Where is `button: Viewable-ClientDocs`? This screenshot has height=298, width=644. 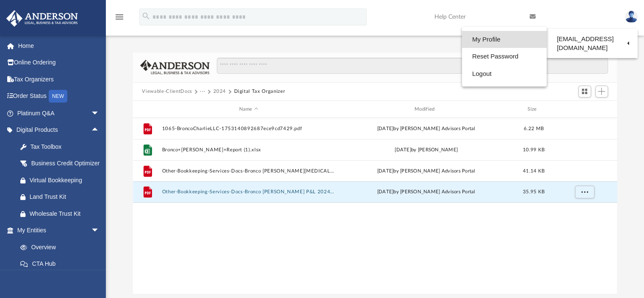 button: Viewable-ClientDocs is located at coordinates (167, 92).